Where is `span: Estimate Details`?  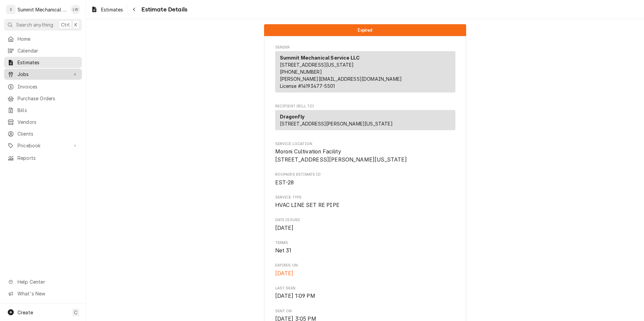
span: Estimate Details is located at coordinates (163, 9).